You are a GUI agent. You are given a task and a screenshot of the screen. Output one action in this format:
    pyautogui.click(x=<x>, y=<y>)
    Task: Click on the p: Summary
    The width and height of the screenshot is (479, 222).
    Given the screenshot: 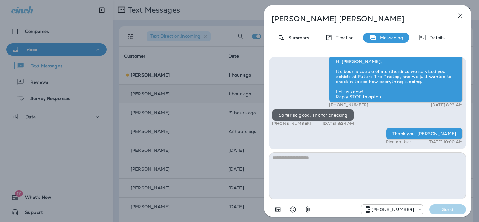 What is the action you would take?
    pyautogui.click(x=297, y=38)
    